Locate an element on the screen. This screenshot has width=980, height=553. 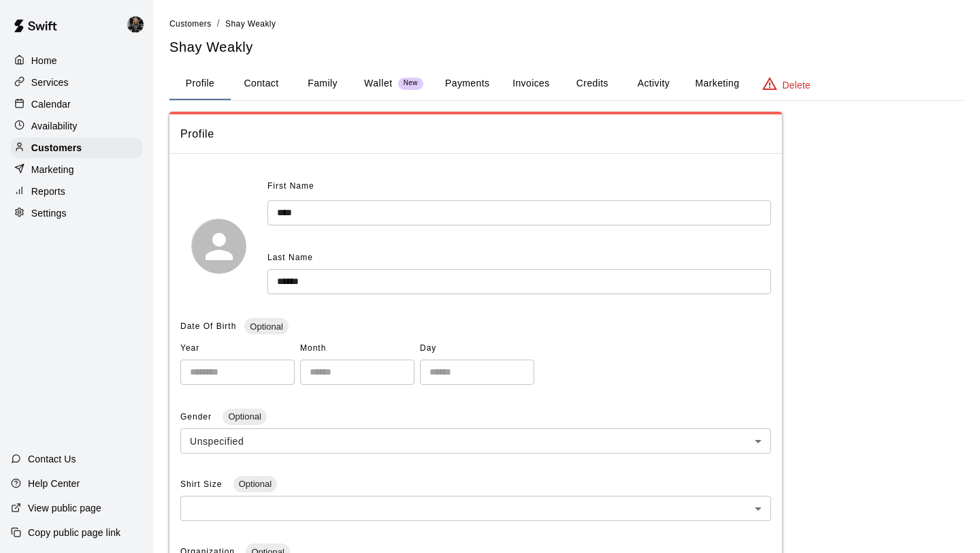
button: Invoices is located at coordinates (531, 83).